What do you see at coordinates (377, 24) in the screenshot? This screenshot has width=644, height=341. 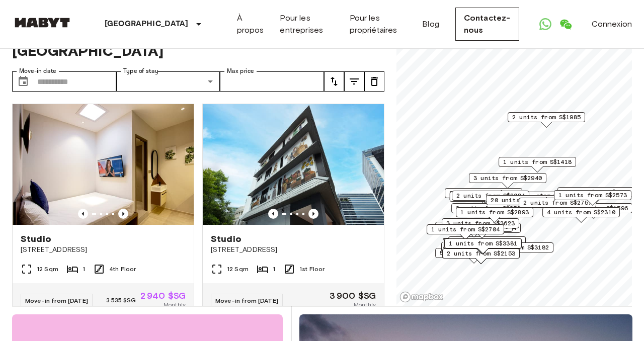 I see `a: Pour les propriétaires` at bounding box center [377, 24].